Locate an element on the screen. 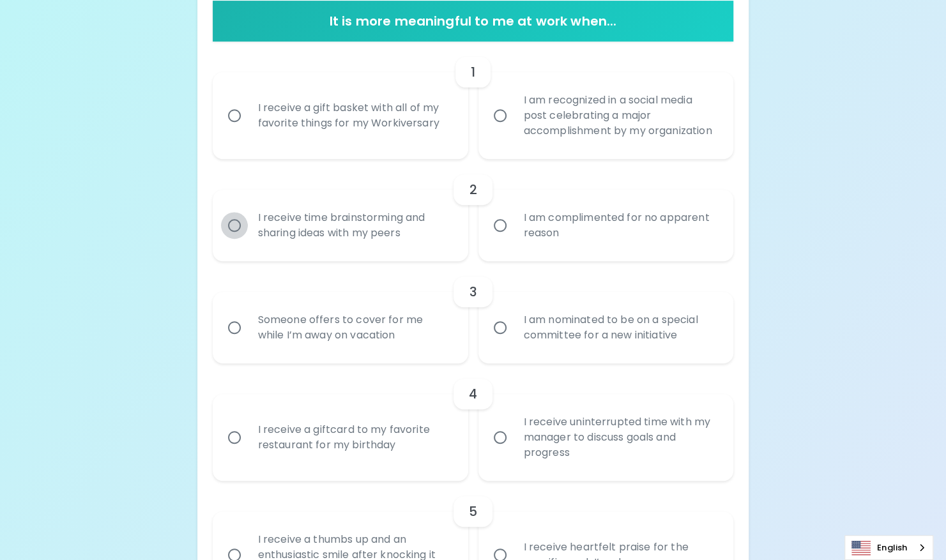 This screenshot has width=946, height=560. div: I am recognized in a social media post celebrating a major accomplishment by my organization is located at coordinates (620, 116).